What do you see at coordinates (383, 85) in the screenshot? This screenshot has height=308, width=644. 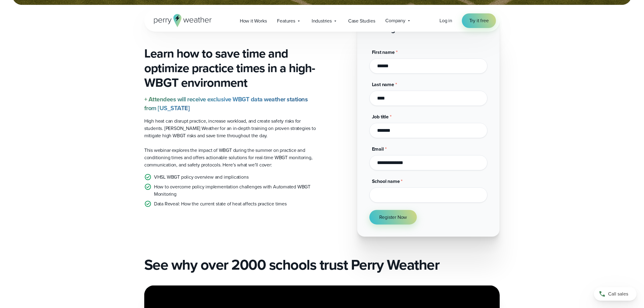 I see `span: Last name` at bounding box center [383, 85].